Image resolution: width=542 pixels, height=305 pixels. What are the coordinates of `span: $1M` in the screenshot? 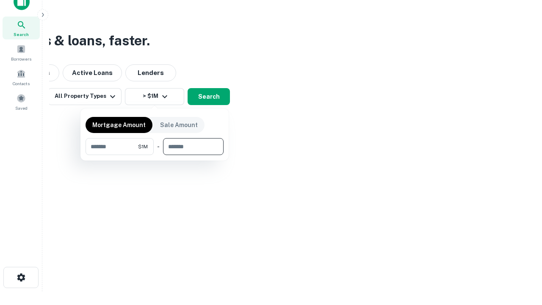 It's located at (143, 147).